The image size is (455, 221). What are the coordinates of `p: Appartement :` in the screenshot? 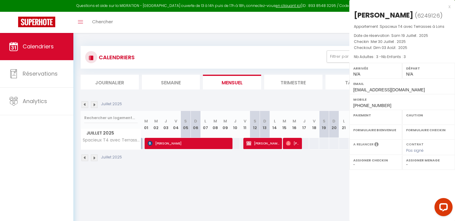 It's located at (402, 27).